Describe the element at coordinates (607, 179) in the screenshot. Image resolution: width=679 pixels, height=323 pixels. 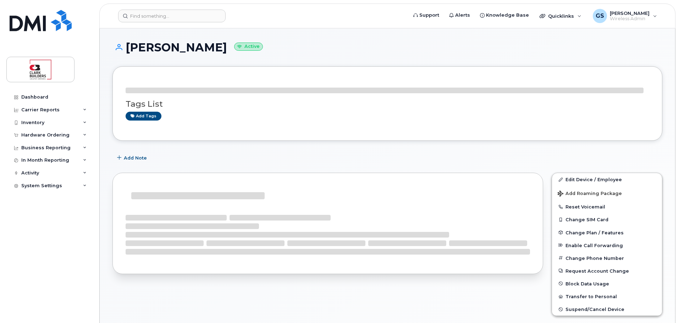
I see `a: Edit Device / Employee` at that location.